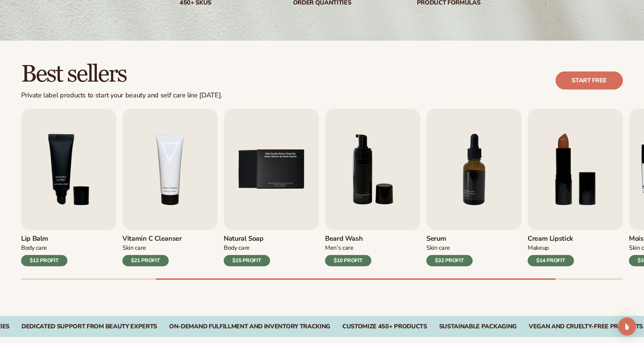  What do you see at coordinates (372, 187) in the screenshot?
I see `a: 6 / 9` at bounding box center [372, 187].